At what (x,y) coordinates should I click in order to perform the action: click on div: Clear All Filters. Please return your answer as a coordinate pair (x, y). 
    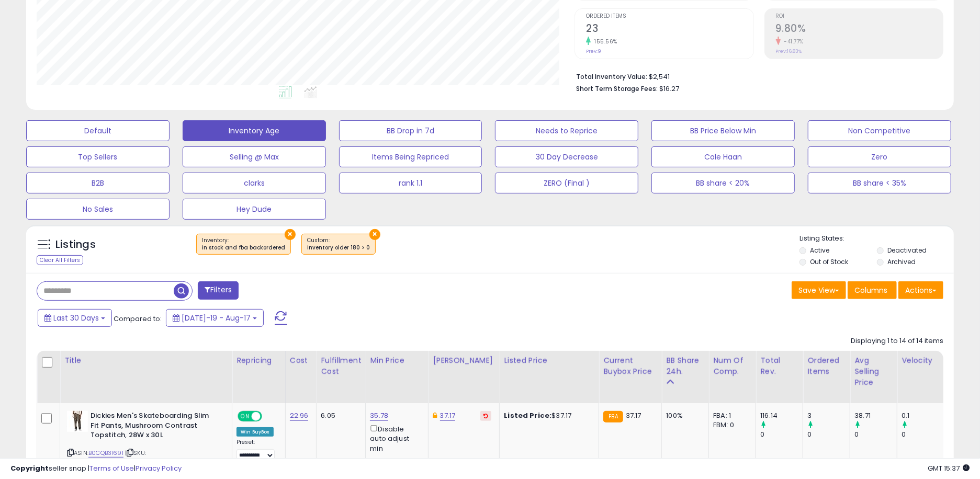
    Looking at the image, I should click on (60, 259).